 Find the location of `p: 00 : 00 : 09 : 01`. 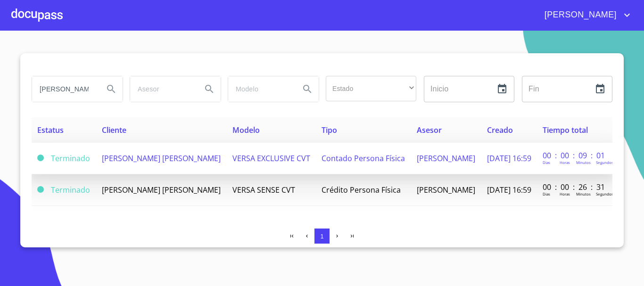

p: 00 : 00 : 09 : 01 is located at coordinates (574, 155).